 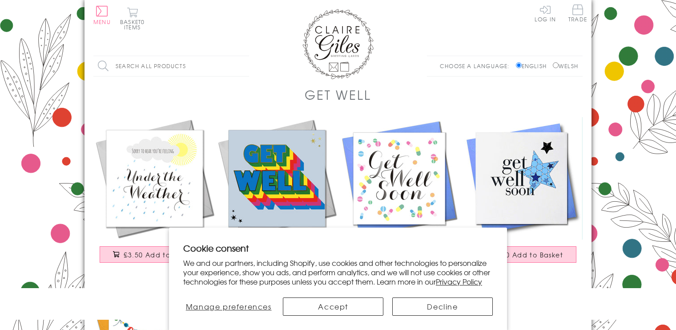 What do you see at coordinates (443, 306) in the screenshot?
I see `button: Decline` at bounding box center [443, 306].